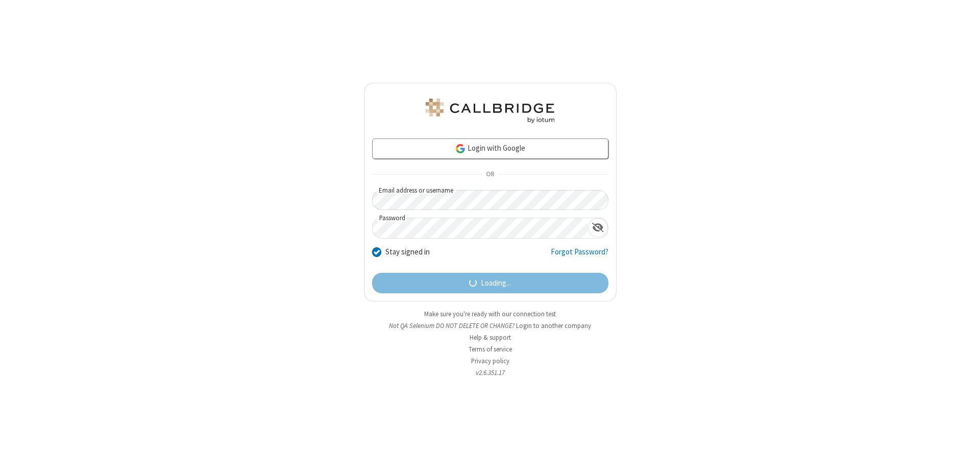  What do you see at coordinates (490, 175) in the screenshot?
I see `span: OR` at bounding box center [490, 175].